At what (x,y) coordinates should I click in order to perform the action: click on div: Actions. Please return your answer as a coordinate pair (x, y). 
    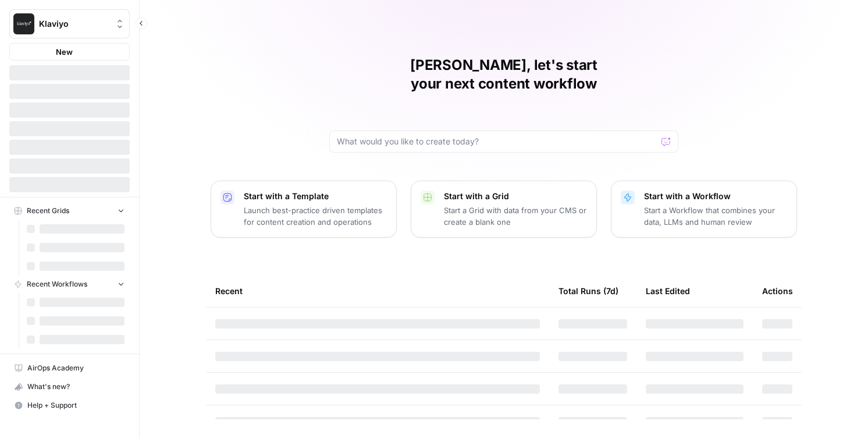
    Looking at the image, I should click on (777, 291).